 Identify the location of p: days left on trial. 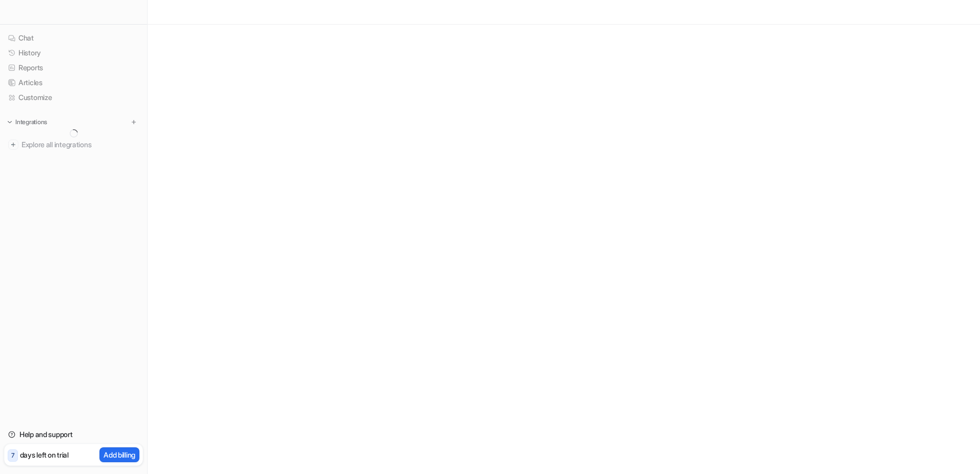
(44, 454).